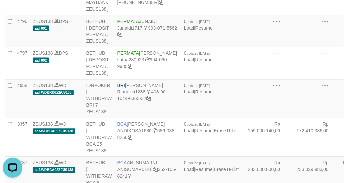  I want to click on span: aaf-WDBCA02ZEUS138, so click(54, 170).